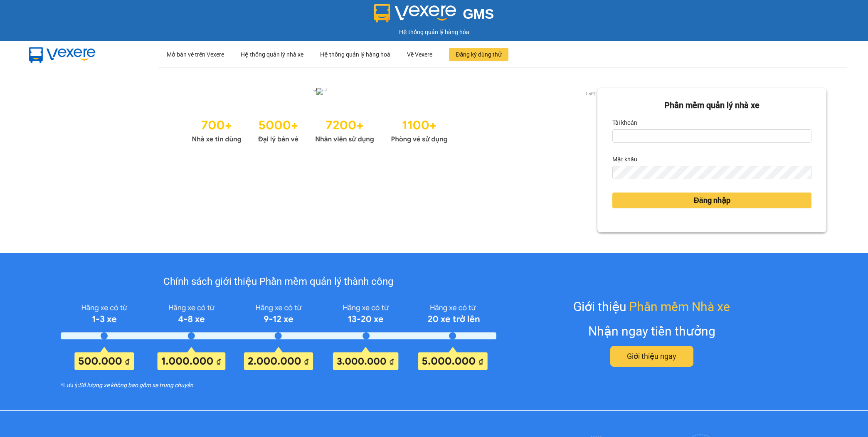 The width and height of the screenshot is (868, 437). What do you see at coordinates (625, 159) in the screenshot?
I see `label: Mật khẩu` at bounding box center [625, 159].